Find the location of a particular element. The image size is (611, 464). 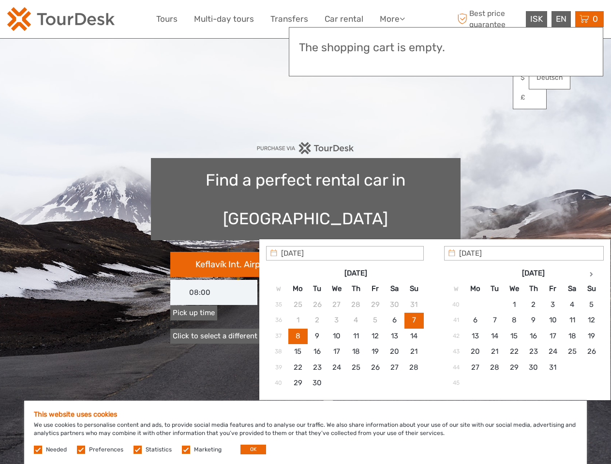

td: 35 is located at coordinates (279, 305).